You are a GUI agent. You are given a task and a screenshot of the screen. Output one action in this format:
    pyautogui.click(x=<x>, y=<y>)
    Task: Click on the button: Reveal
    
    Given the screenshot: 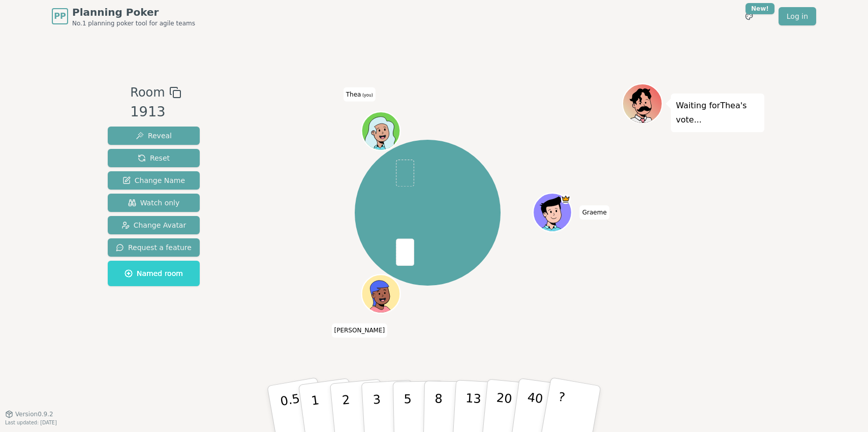 What is the action you would take?
    pyautogui.click(x=154, y=136)
    